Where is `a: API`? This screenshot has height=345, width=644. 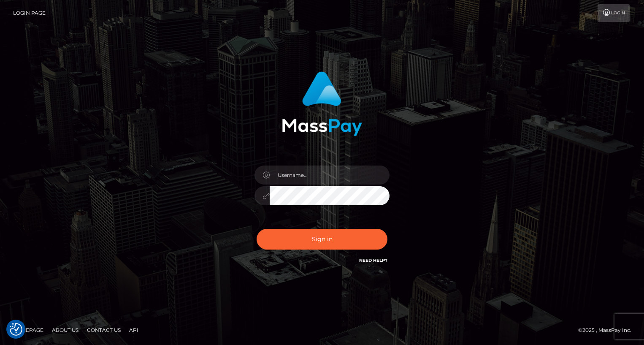 a: API is located at coordinates (134, 330).